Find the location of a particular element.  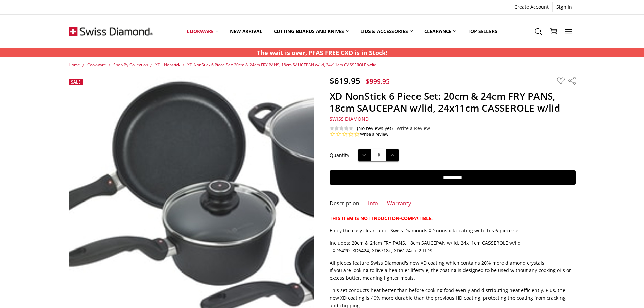

a: Clearance is located at coordinates (440, 31).